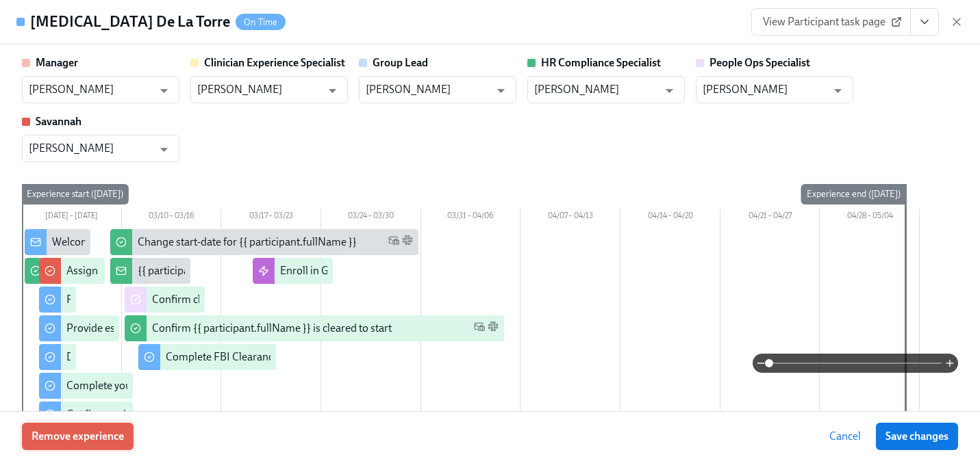 This screenshot has height=461, width=980. Describe the element at coordinates (917, 436) in the screenshot. I see `button: Save changes` at that location.